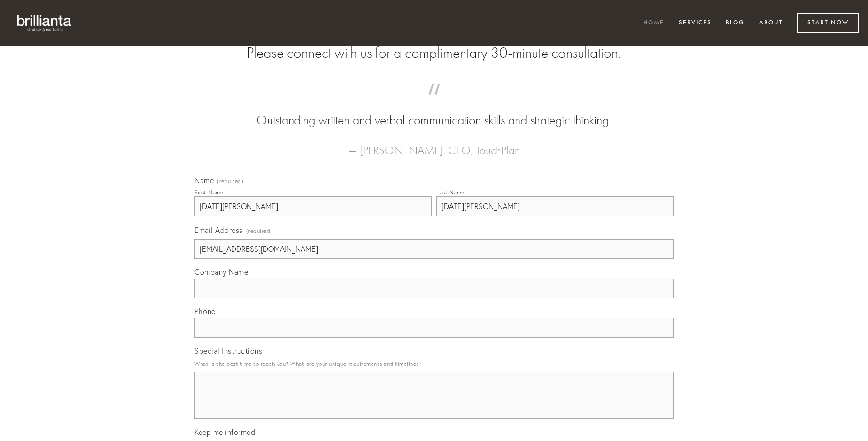 The image size is (868, 441). Describe the element at coordinates (828, 22) in the screenshot. I see `a: Start Now` at that location.